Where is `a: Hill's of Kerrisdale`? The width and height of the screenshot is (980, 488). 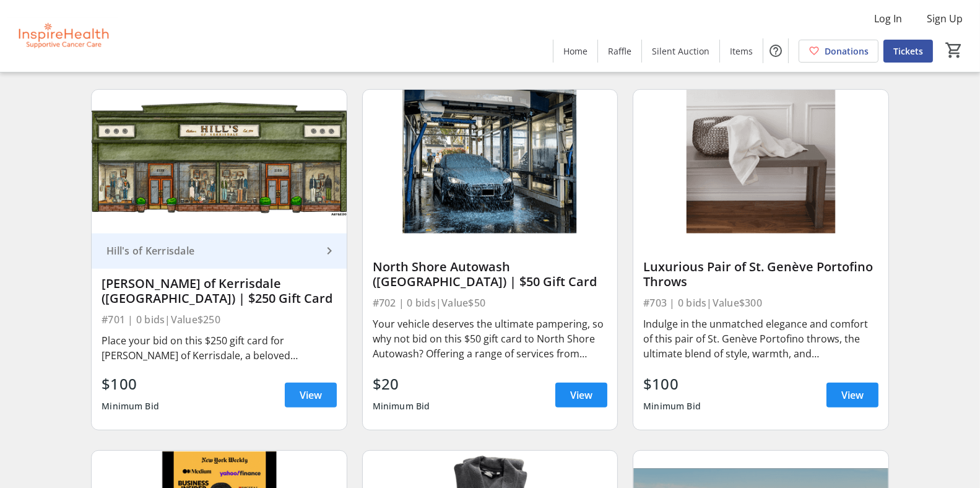 a: Hill's of Kerrisdale is located at coordinates (220, 251).